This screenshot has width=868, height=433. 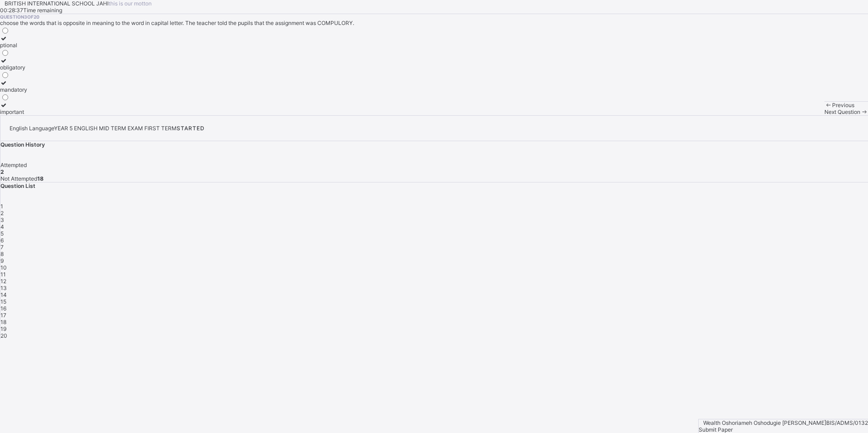 I want to click on span: 13, so click(x=4, y=287).